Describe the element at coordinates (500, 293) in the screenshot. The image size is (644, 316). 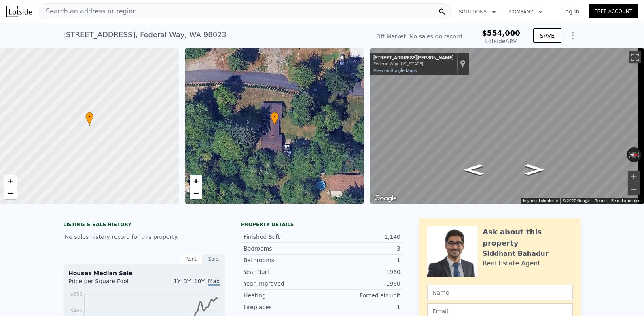
I see `input: Name` at that location.